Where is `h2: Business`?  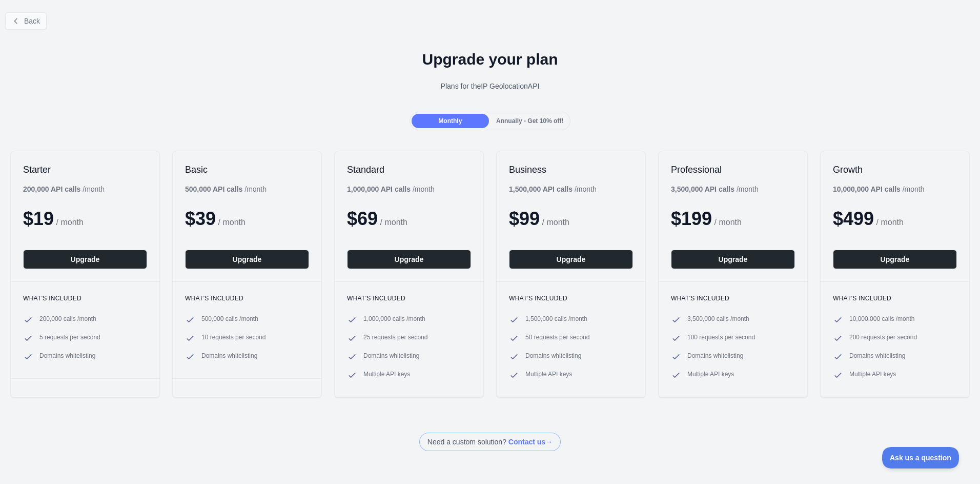
h2: Business is located at coordinates (571, 170).